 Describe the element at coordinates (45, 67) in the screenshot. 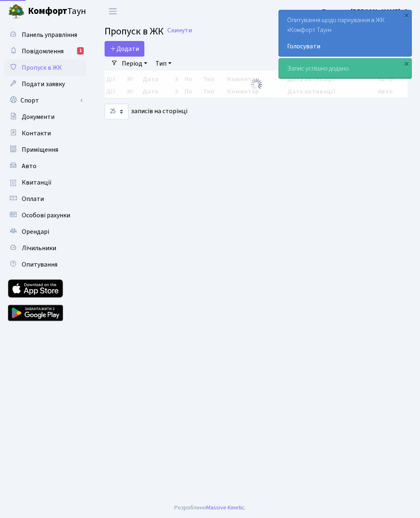

I see `a: Пропуск в ЖК` at that location.